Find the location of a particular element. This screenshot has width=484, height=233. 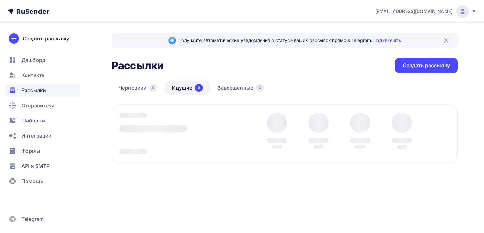

h2: Рассылки is located at coordinates (138, 66).